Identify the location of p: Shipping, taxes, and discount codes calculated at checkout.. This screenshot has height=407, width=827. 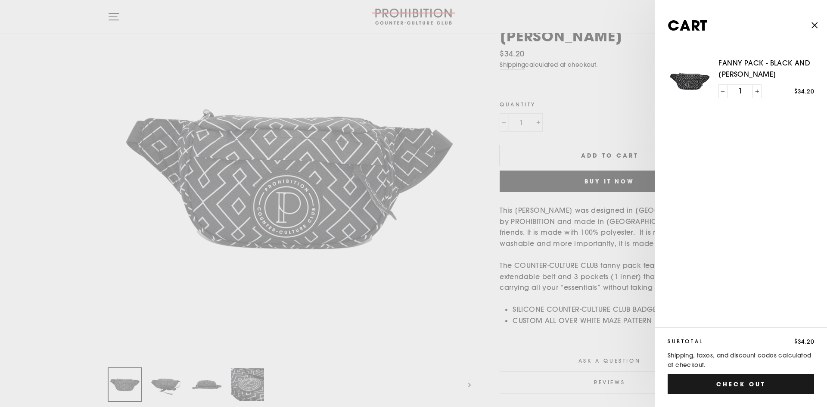
(740, 360).